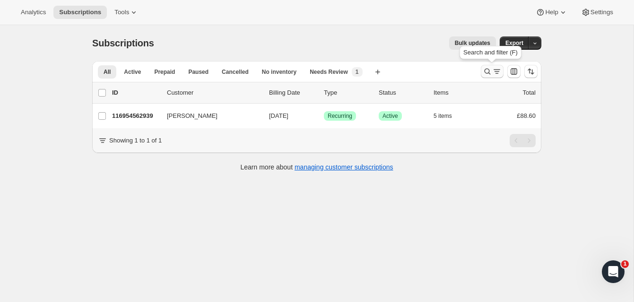 The width and height of the screenshot is (634, 302). I want to click on span: Bulk updates, so click(472, 43).